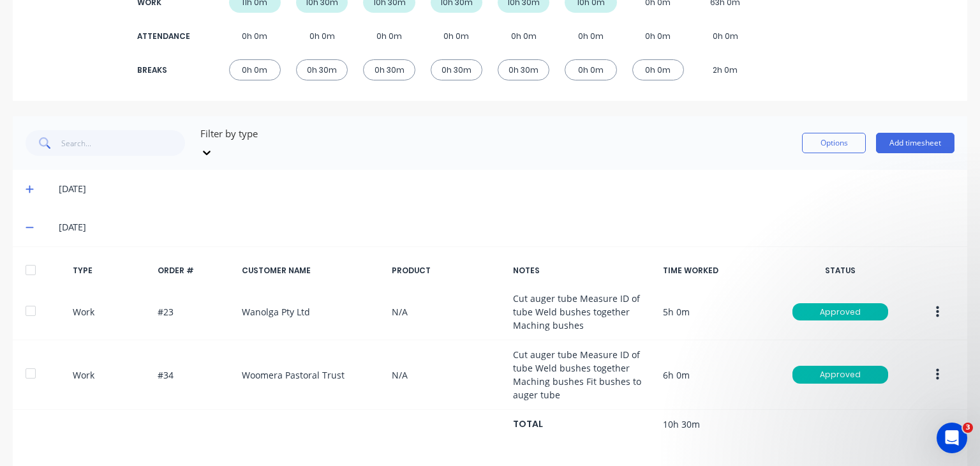 This screenshot has width=980, height=466. I want to click on div: TYPE, so click(110, 270).